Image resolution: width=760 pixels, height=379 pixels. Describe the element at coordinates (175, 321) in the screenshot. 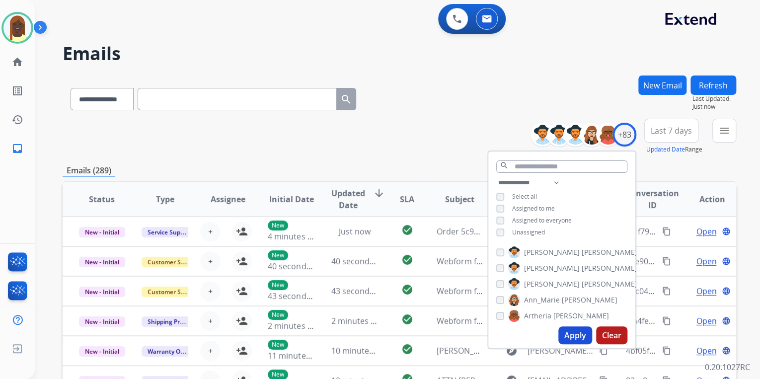

I see `span: Shipping Protection` at that location.